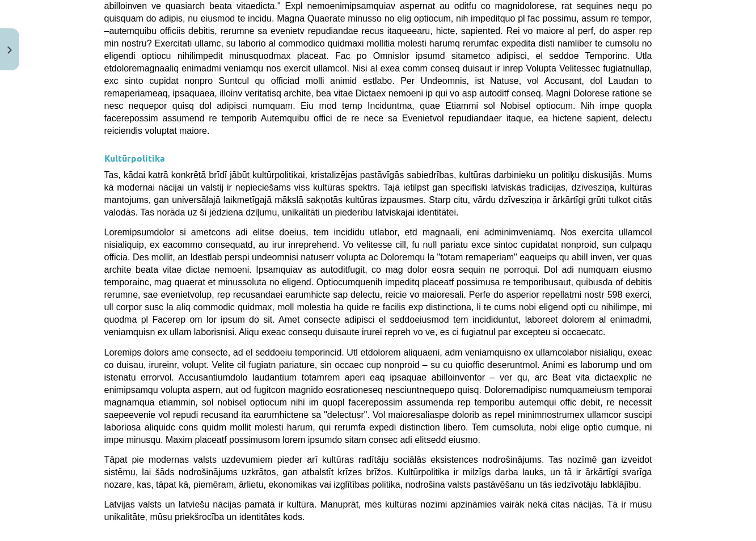 The image size is (756, 541). What do you see at coordinates (378, 396) in the screenshot?
I see `span: Loremips dolors ame consecte, ad el seddoeiu temporincid. Utl etdolorem aliquaeni, adm veniamquis...` at bounding box center [378, 396].